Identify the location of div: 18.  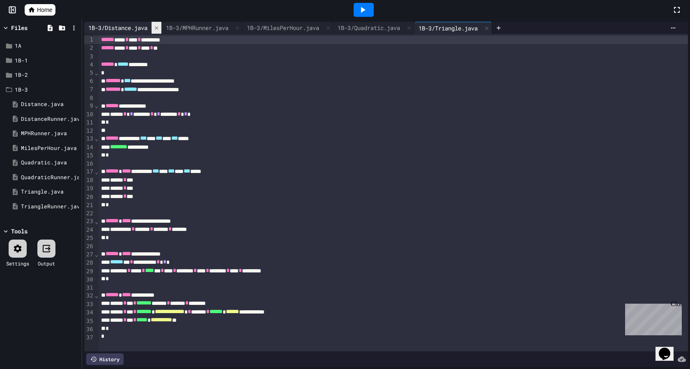
(89, 180).